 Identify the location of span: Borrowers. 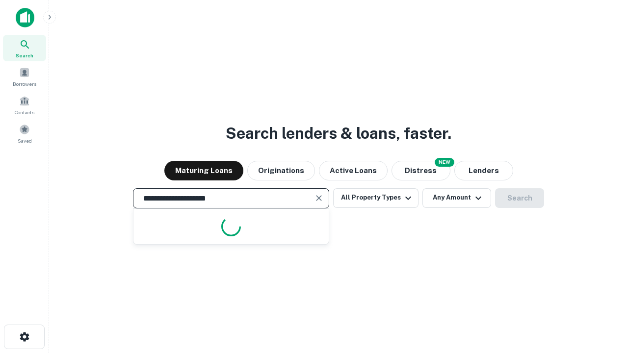
(25, 84).